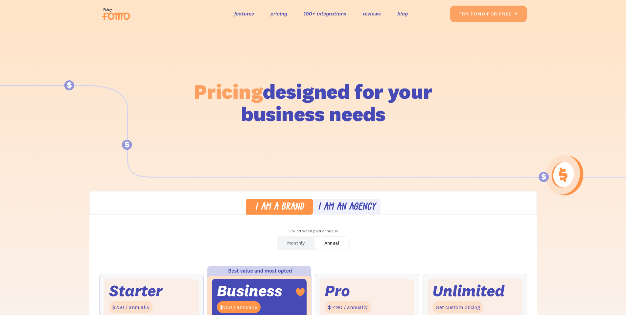  Describe the element at coordinates (313, 231) in the screenshot. I see `div: 17% off when paid annually` at that location.